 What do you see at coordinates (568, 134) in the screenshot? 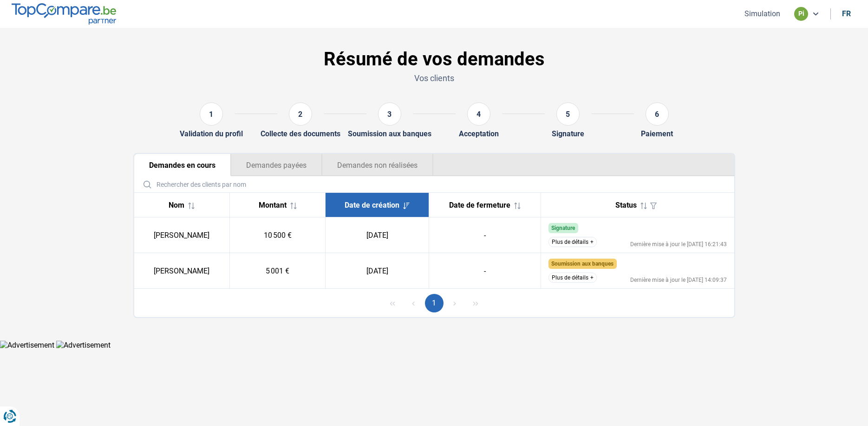
I see `div: Signature` at bounding box center [568, 134].